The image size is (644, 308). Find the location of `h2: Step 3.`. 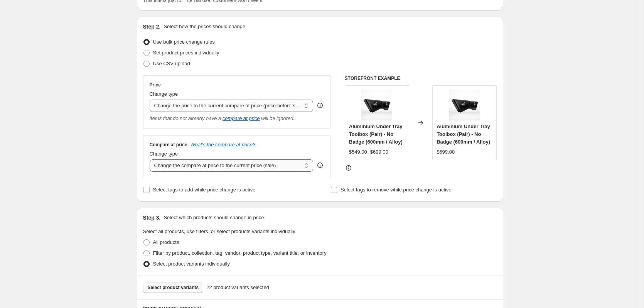

h2: Step 3. is located at coordinates (152, 218).